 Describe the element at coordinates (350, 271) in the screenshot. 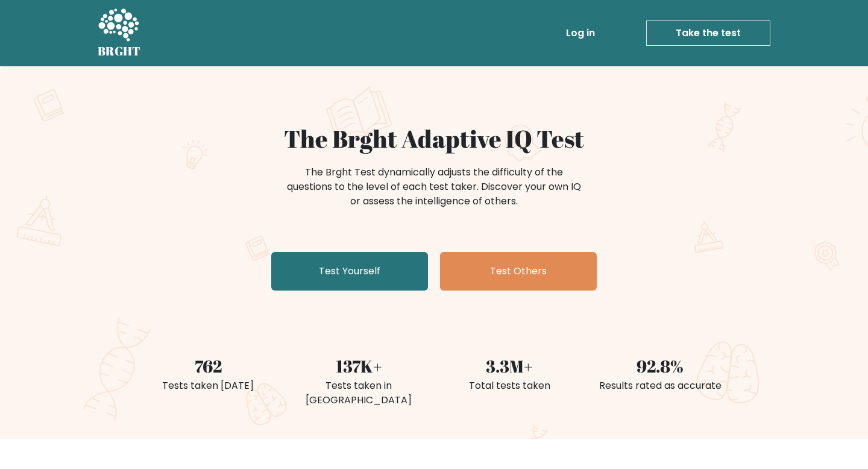

I see `a: Test Yourself` at that location.